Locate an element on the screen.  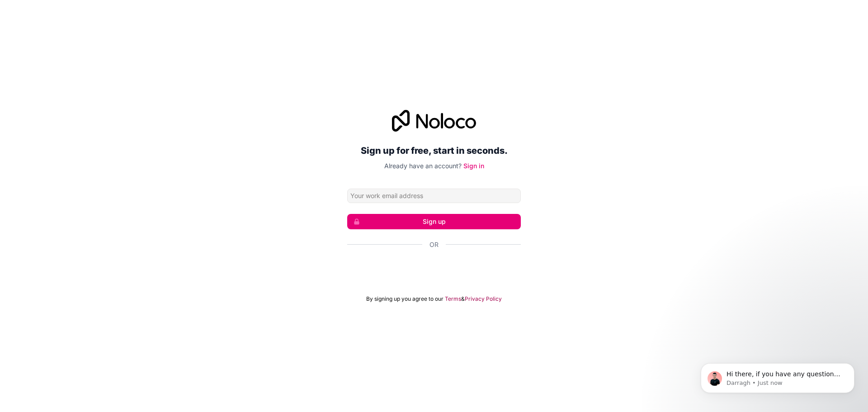
a: Sign in is located at coordinates (474, 166).